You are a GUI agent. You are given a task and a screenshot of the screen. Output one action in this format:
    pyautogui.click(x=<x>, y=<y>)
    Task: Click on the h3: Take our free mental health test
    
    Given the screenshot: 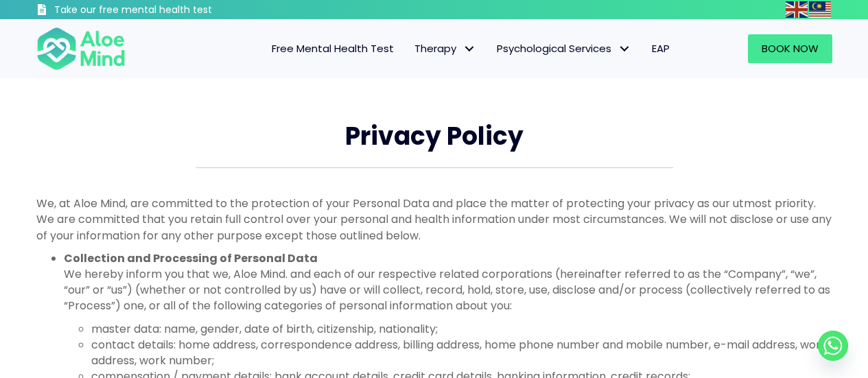 What is the action you would take?
    pyautogui.click(x=169, y=10)
    